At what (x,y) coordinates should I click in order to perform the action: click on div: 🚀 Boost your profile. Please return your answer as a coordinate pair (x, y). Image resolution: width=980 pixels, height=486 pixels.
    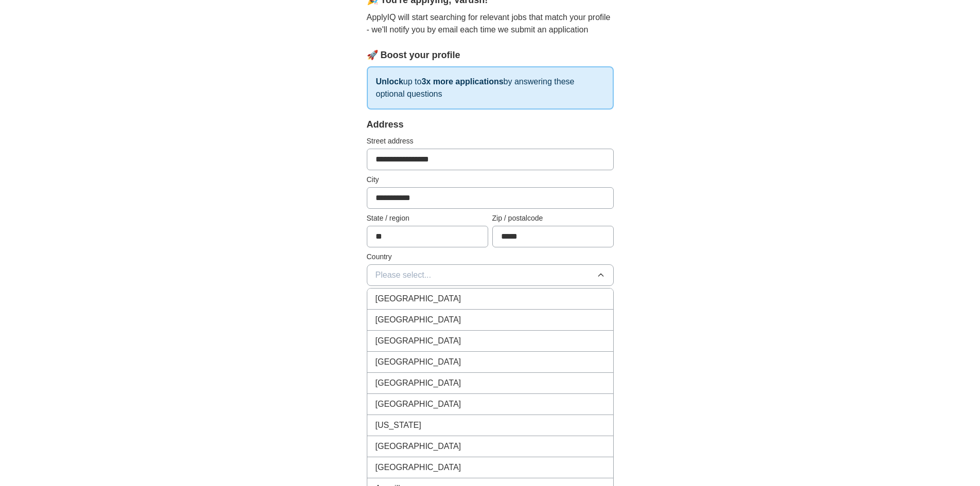
    Looking at the image, I should click on (490, 55).